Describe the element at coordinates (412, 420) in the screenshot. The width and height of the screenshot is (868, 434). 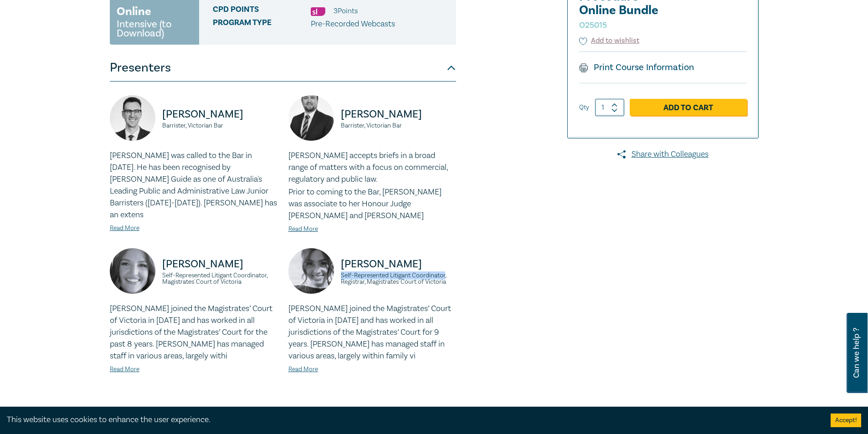
I see `div: This website uses cookies to enhance the user experience.` at that location.